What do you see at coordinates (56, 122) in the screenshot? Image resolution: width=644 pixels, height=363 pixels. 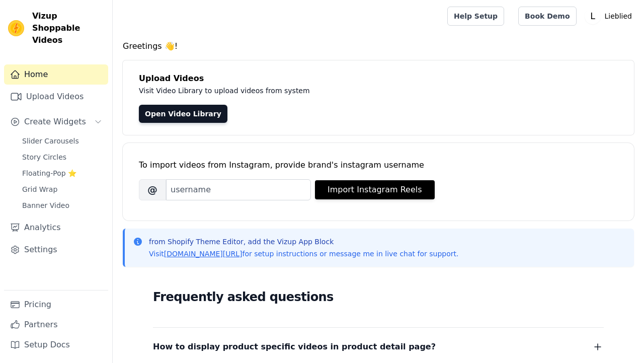 I see `button: Create Widgets` at bounding box center [56, 122].